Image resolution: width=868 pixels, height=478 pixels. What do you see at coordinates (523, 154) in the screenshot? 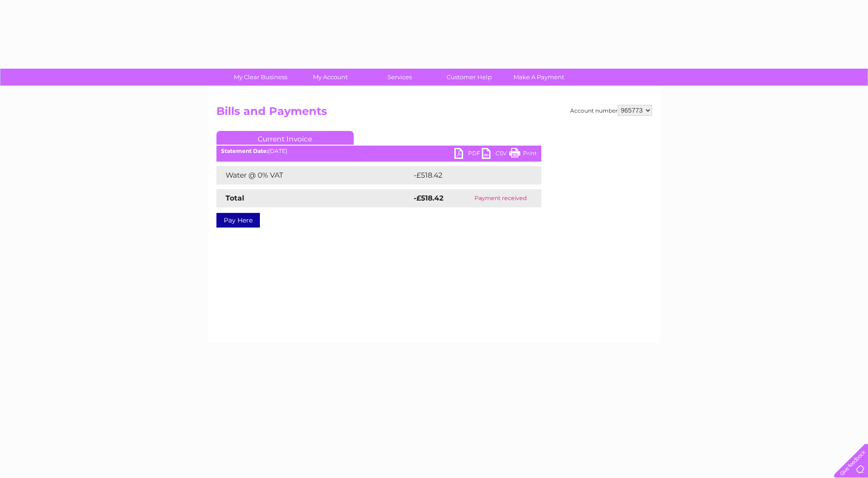
I see `a: Print` at bounding box center [523, 154].